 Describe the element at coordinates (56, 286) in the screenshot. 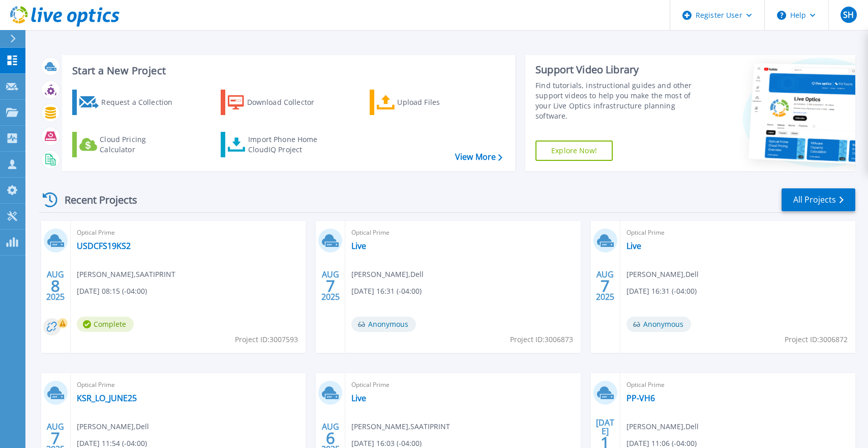

I see `span: 8` at that location.